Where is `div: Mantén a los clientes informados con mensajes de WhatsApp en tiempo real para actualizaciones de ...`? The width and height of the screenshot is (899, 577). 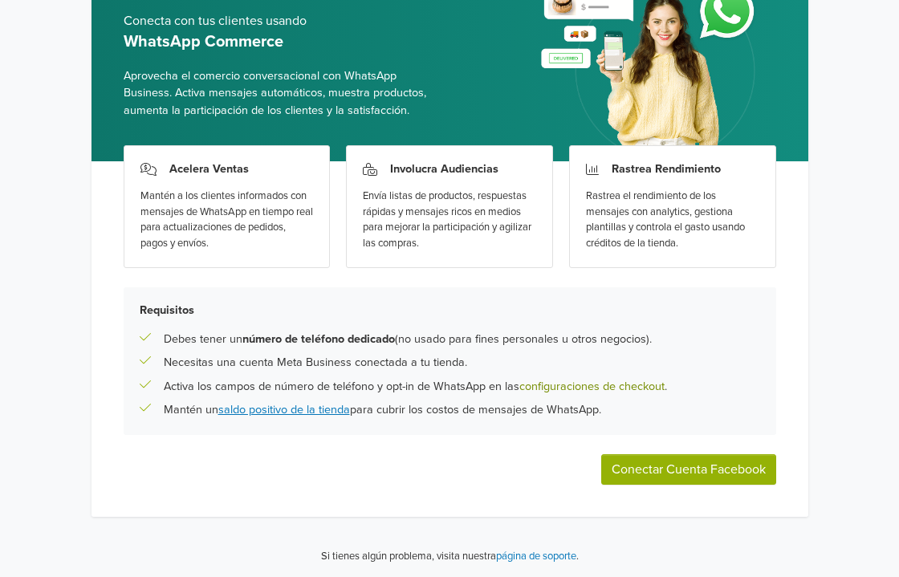
div: Mantén a los clientes informados con mensajes de WhatsApp en tiempo real para actualizaciones de ... is located at coordinates (227, 220).